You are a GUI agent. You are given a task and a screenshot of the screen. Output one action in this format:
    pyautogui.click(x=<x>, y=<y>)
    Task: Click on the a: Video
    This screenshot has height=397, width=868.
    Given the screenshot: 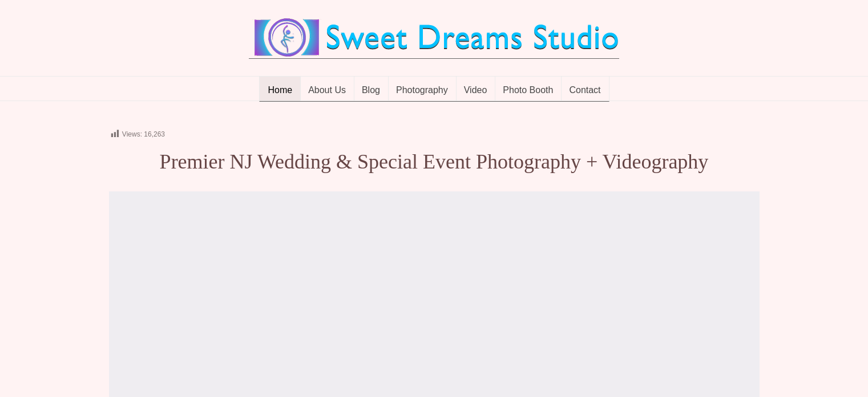 What is the action you would take?
    pyautogui.click(x=476, y=89)
    